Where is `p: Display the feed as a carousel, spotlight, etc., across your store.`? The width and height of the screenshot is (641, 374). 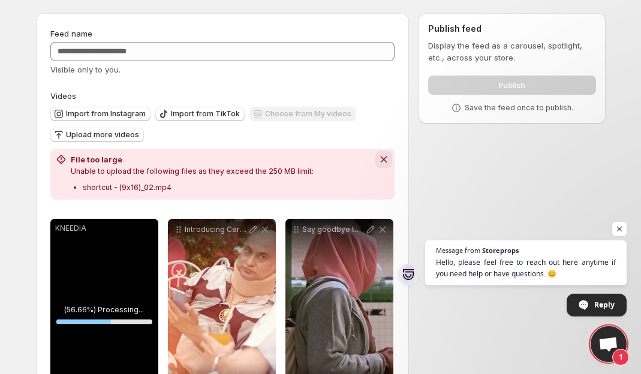
p: Display the feed as a carousel, spotlight, etc., across your store. is located at coordinates (511, 52).